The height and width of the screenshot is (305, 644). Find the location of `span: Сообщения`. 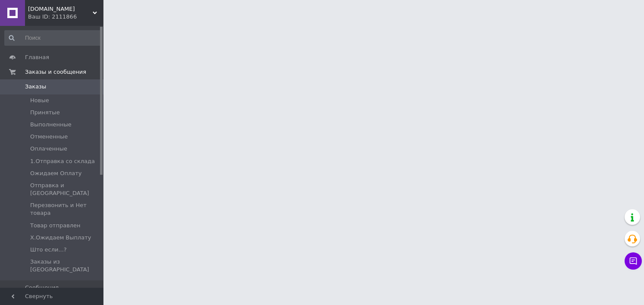

span: Сообщения is located at coordinates (42, 288).